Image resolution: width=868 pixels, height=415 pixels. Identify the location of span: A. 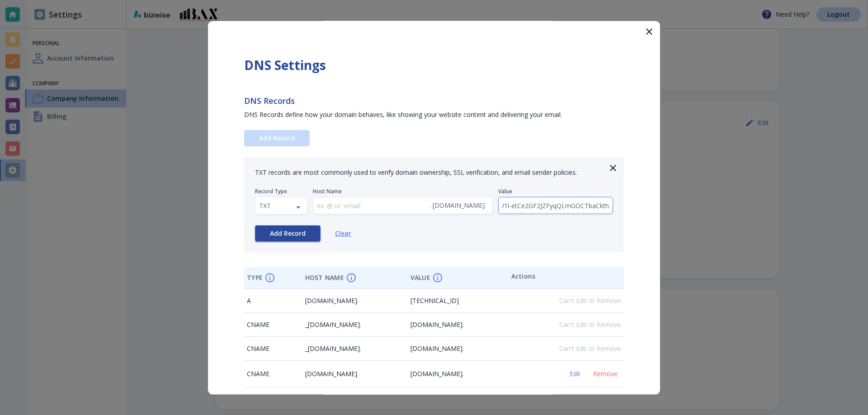
(249, 301).